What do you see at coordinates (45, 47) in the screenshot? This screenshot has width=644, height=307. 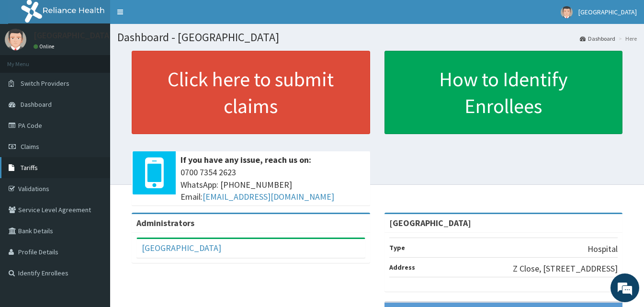 I see `a: Online` at bounding box center [45, 47].